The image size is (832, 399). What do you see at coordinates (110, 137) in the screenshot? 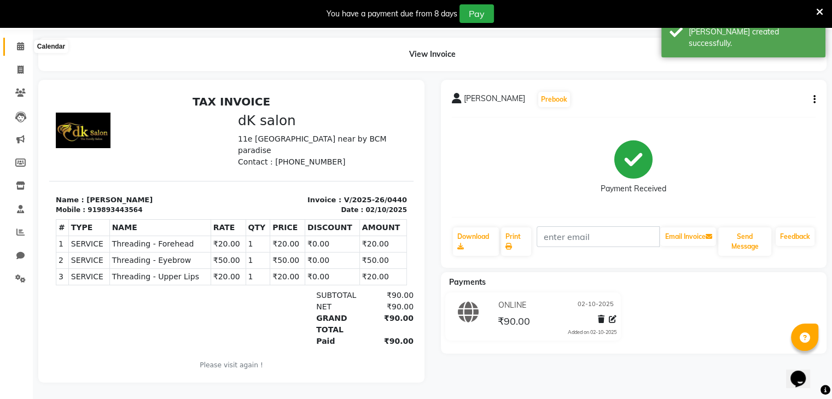
I see `th: NAME` at bounding box center [110, 137].